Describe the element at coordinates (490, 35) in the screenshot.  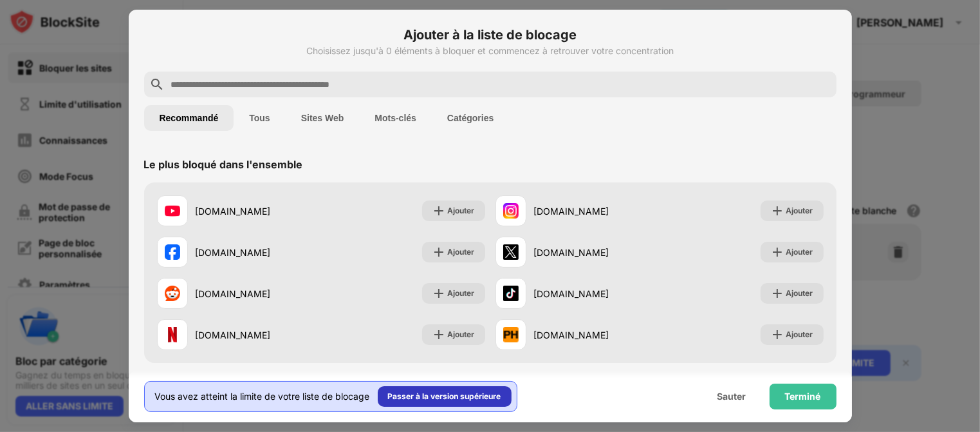
I see `font: Ajouter à la liste de blocage` at that location.